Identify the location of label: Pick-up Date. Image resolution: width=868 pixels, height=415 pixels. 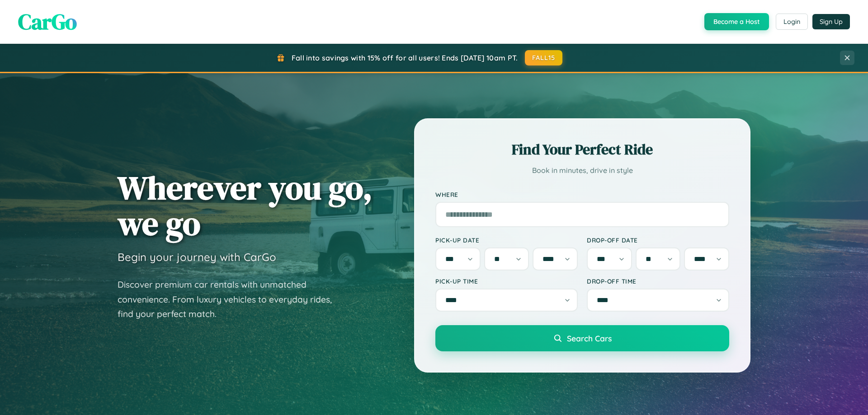
(506, 240).